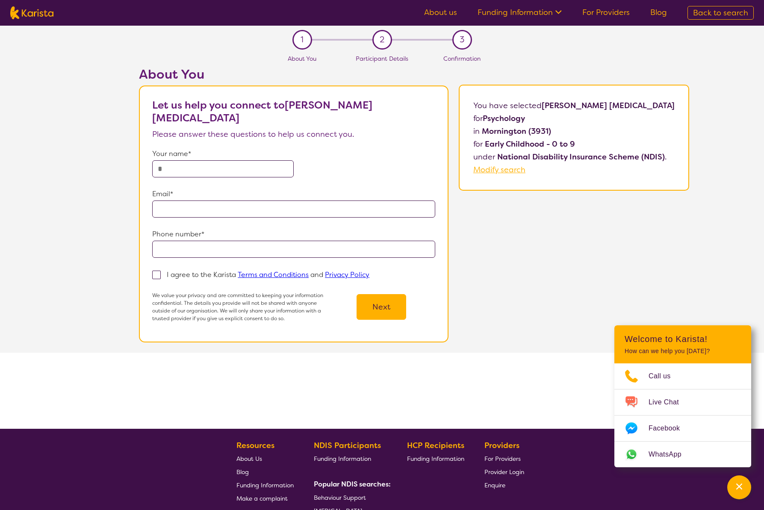  I want to click on img: Karista logo, so click(32, 13).